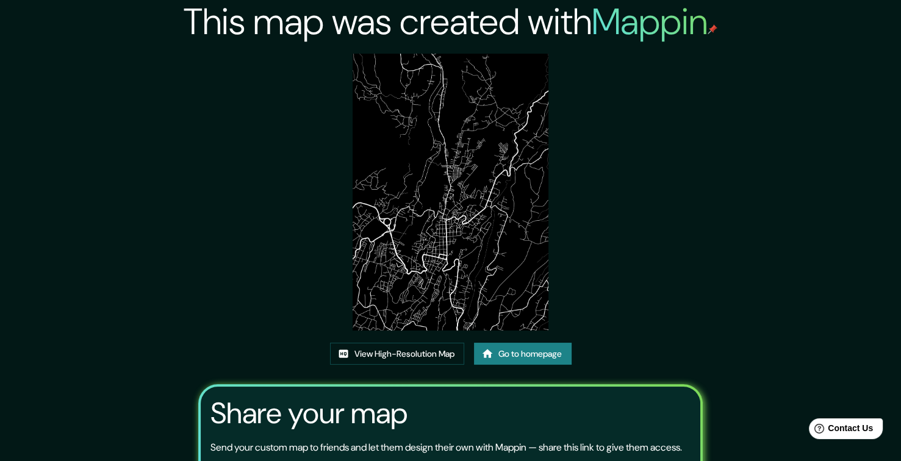 Image resolution: width=901 pixels, height=461 pixels. Describe the element at coordinates (58, 15) in the screenshot. I see `span: Contact Us` at that location.